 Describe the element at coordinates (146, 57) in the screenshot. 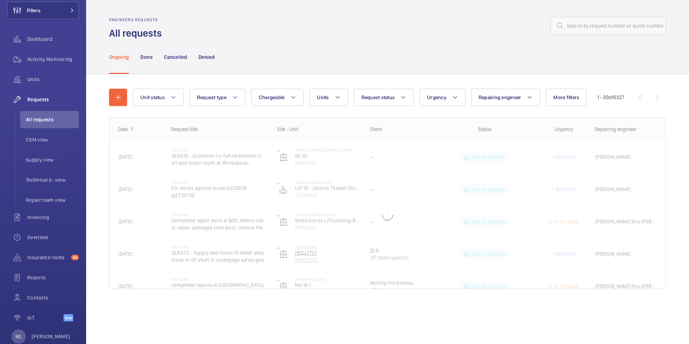

I see `p: Done` at that location.